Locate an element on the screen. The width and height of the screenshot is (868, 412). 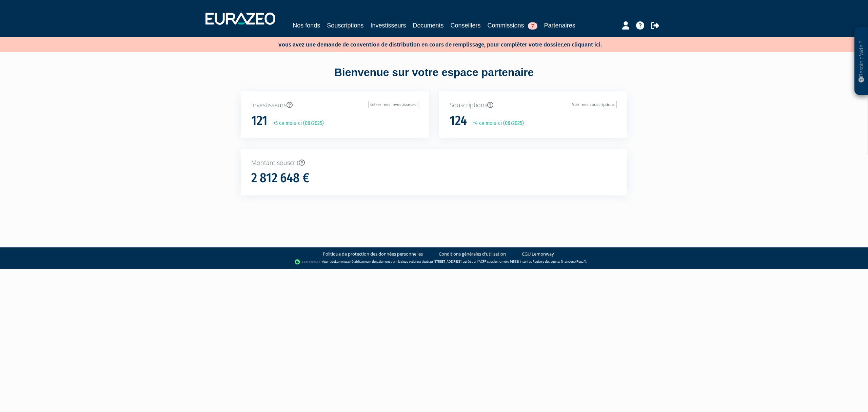
a: CGU Lemonway is located at coordinates (538, 253).